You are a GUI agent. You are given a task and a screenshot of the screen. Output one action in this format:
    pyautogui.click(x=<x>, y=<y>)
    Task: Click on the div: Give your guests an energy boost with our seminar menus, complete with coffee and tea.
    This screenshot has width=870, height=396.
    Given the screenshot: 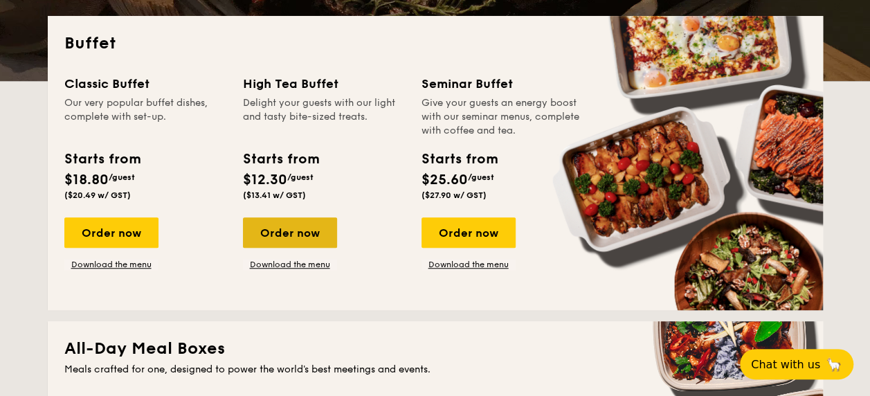 What is the action you would take?
    pyautogui.click(x=503, y=117)
    